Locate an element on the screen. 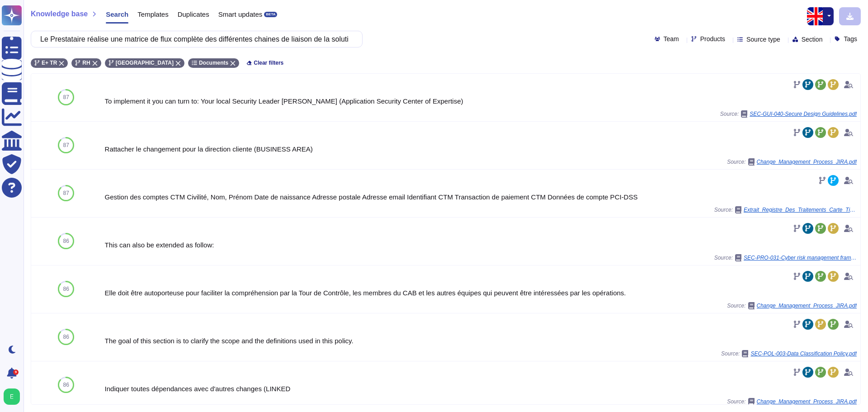 Image resolution: width=868 pixels, height=412 pixels. img: en is located at coordinates (816, 16).